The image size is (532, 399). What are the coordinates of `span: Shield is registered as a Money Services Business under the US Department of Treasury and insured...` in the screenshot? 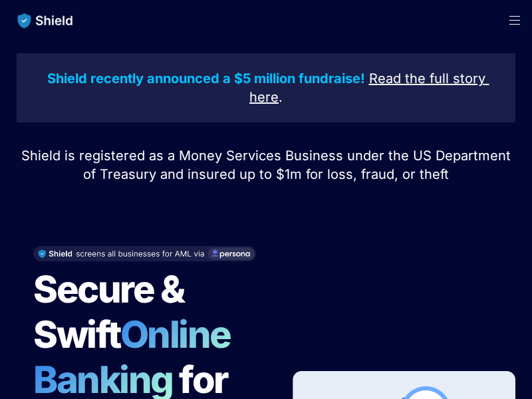 It's located at (268, 165).